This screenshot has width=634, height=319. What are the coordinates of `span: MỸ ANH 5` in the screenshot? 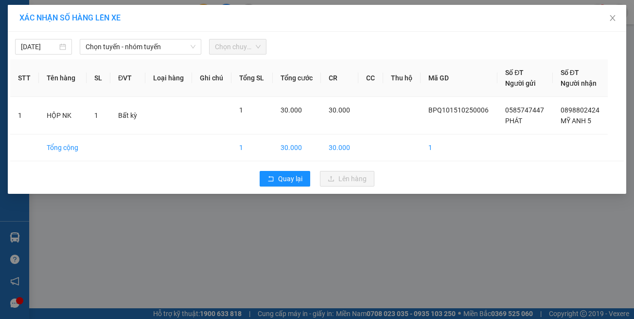 It's located at (576, 121).